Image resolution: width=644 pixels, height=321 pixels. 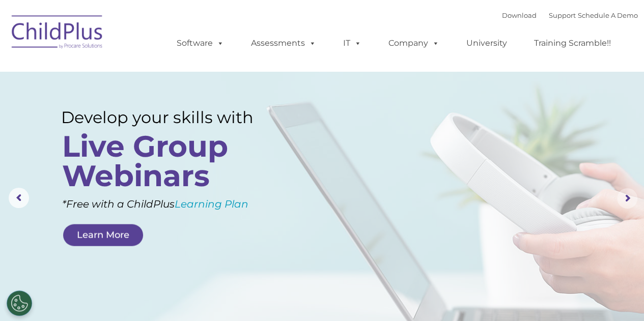 I want to click on div: Chat Widget, so click(x=618, y=296).